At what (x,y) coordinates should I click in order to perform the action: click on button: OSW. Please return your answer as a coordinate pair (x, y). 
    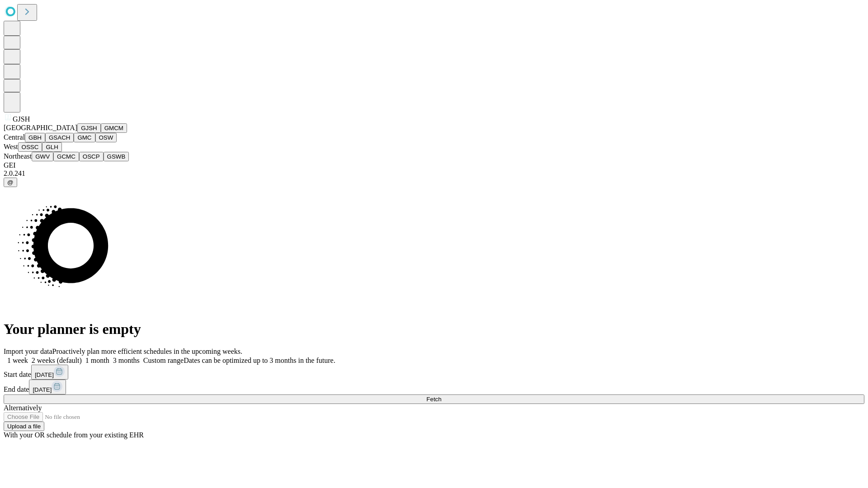
    Looking at the image, I should click on (106, 137).